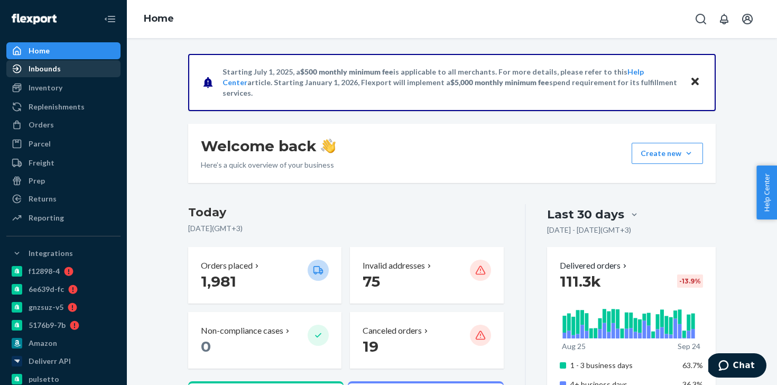 This screenshot has height=385, width=777. Describe the element at coordinates (371, 346) in the screenshot. I see `span: 19` at that location.